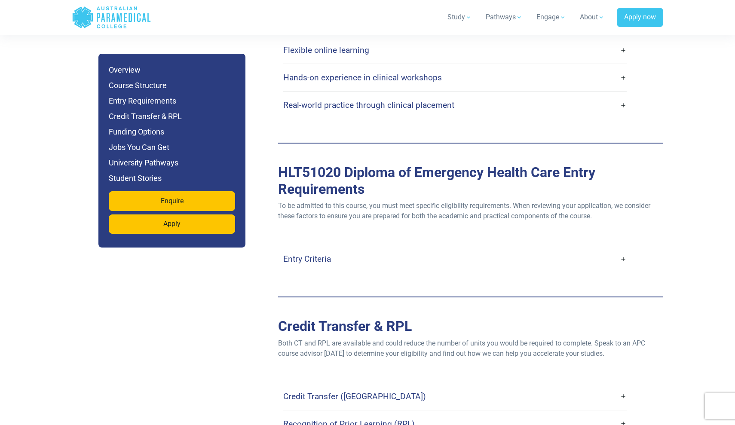 This screenshot has width=735, height=425. What do you see at coordinates (504, 17) in the screenshot?
I see `a: Pathways` at bounding box center [504, 17].